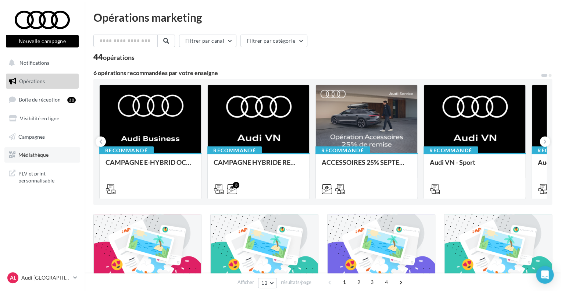 The image size is (561, 291). What do you see at coordinates (42, 137) in the screenshot?
I see `a: Campagnes` at bounding box center [42, 137].